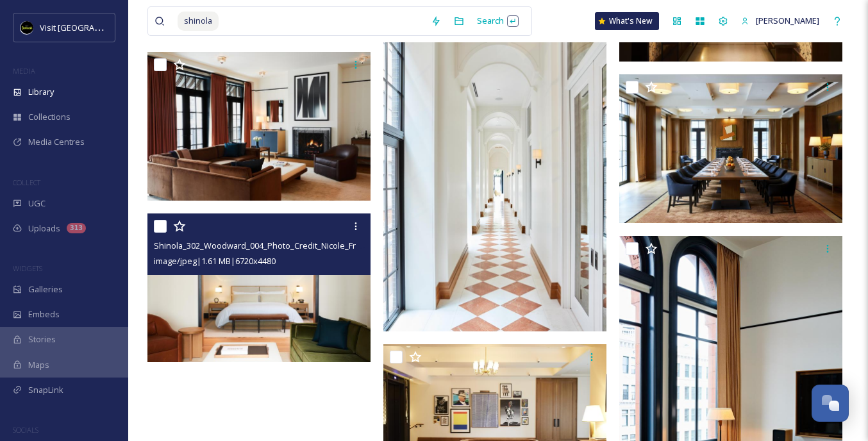 The width and height of the screenshot is (868, 441). Describe the element at coordinates (44, 229) in the screenshot. I see `span: Uploads` at that location.